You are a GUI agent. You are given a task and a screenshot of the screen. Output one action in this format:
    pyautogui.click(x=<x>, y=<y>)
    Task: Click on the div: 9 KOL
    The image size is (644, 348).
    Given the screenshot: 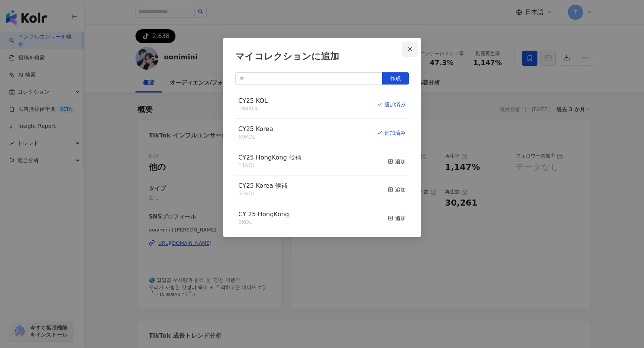 What is the action you would take?
    pyautogui.click(x=263, y=222)
    